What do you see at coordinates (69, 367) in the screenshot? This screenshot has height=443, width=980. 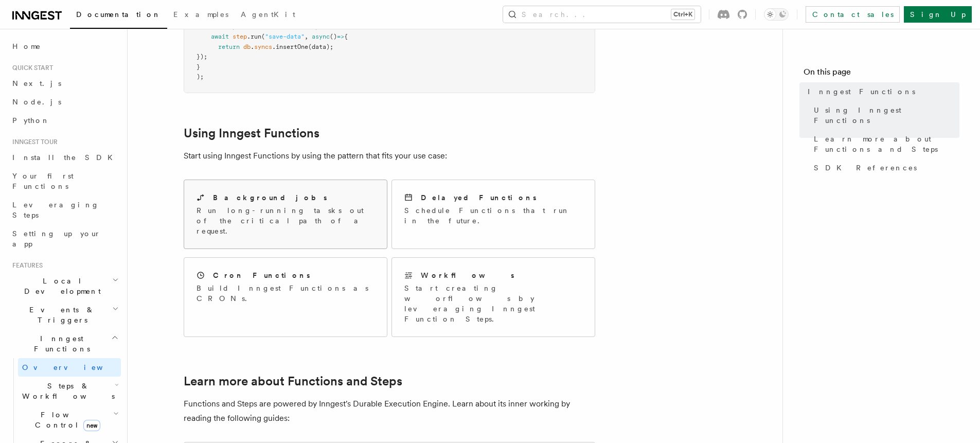 I see `a: Overview` at bounding box center [69, 367].